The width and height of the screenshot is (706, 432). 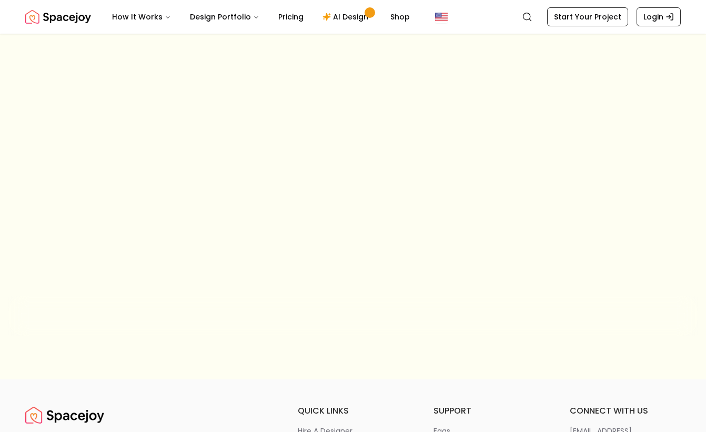 I want to click on button: Design Portfolio, so click(x=225, y=17).